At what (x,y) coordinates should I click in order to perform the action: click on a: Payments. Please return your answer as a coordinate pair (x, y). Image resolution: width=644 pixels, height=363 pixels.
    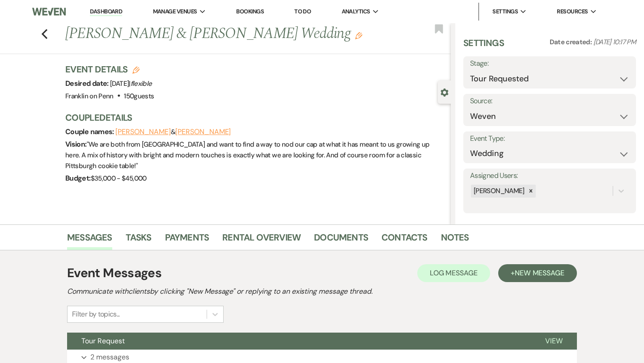
    Looking at the image, I should click on (187, 240).